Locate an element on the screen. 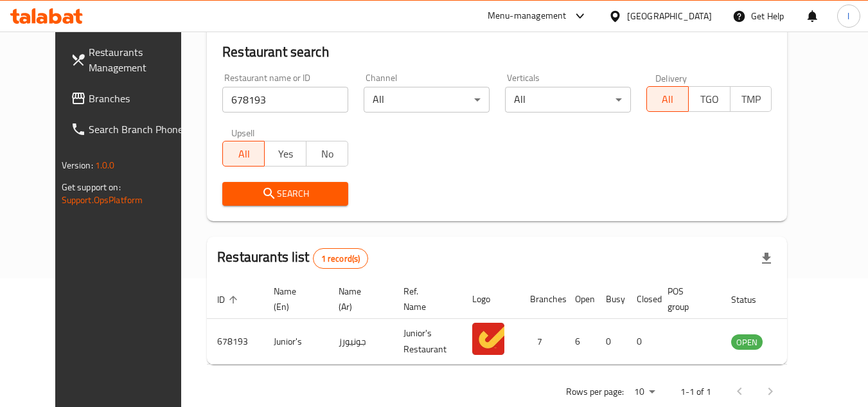  td: Junior's Restaurant is located at coordinates (427, 341).